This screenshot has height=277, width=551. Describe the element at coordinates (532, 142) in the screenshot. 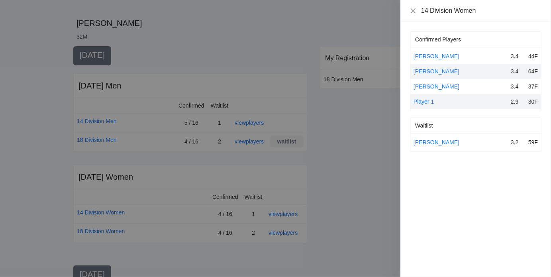

I see `div: 59F` at that location.